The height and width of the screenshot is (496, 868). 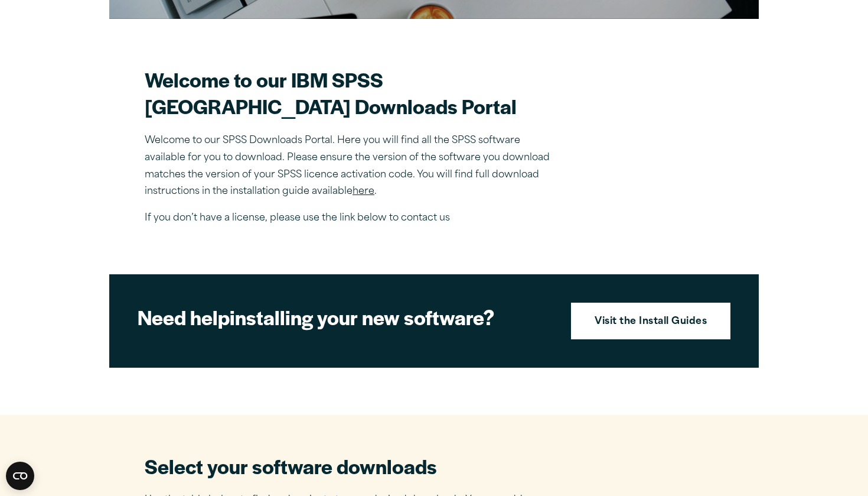 What do you see at coordinates (343, 465) in the screenshot?
I see `h2: Select your software downloads` at bounding box center [343, 465].